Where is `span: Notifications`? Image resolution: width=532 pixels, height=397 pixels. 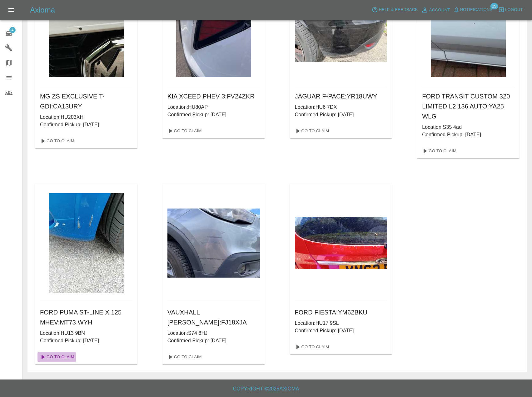
span: Notifications is located at coordinates (477, 10).